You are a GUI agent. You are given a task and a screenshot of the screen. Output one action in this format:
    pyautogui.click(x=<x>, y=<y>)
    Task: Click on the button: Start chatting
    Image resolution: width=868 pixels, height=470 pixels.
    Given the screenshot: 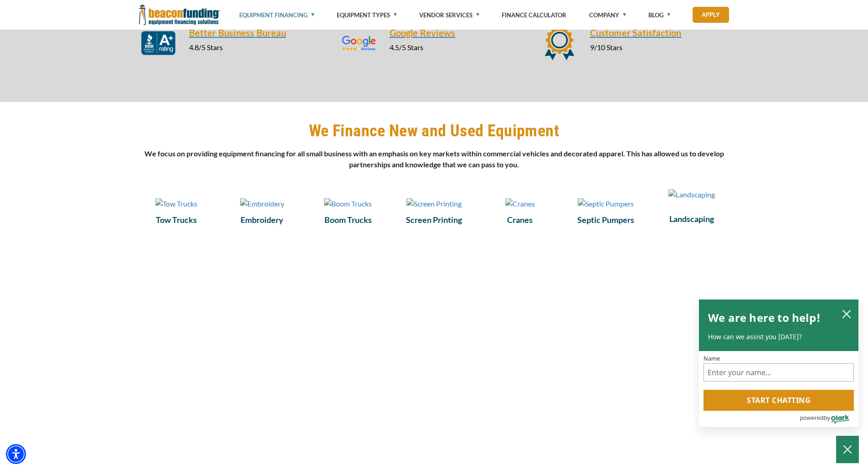 What is the action you would take?
    pyautogui.click(x=779, y=400)
    